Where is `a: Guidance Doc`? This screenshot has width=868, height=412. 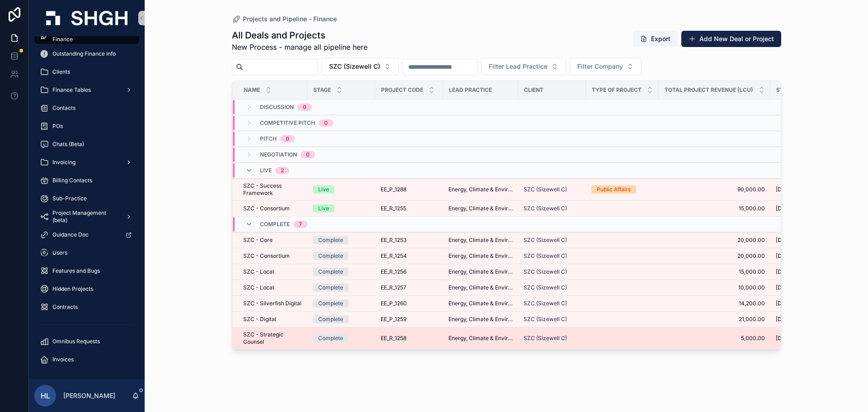 a: Guidance Doc is located at coordinates (87, 235).